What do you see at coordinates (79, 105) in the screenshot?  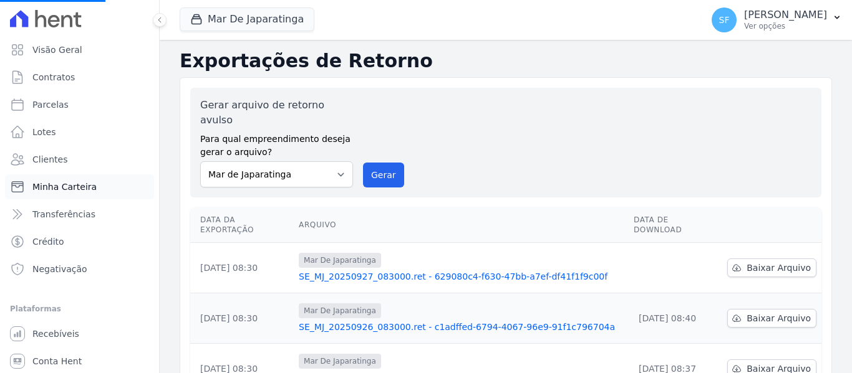 I see `a: Parcelas` at bounding box center [79, 105].